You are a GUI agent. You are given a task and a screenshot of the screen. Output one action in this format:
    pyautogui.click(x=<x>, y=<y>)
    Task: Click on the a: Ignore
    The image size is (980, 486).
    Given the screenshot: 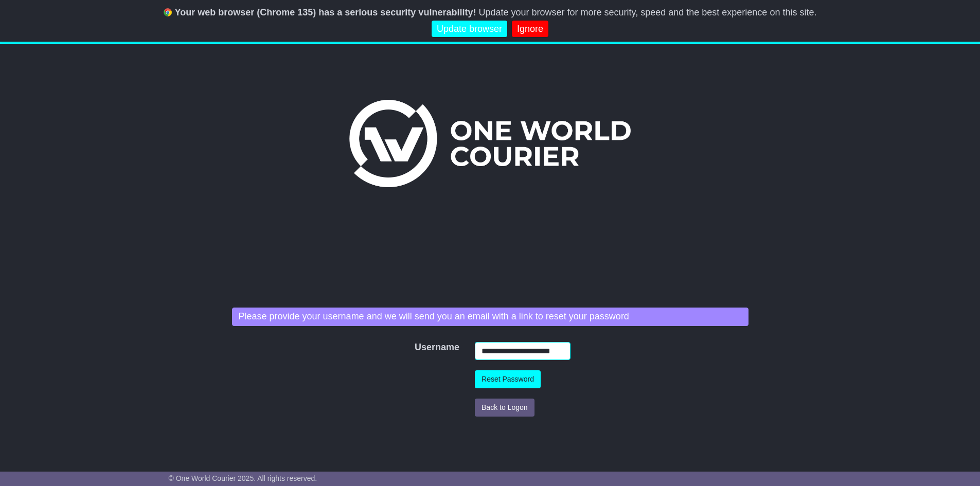 What is the action you would take?
    pyautogui.click(x=530, y=29)
    